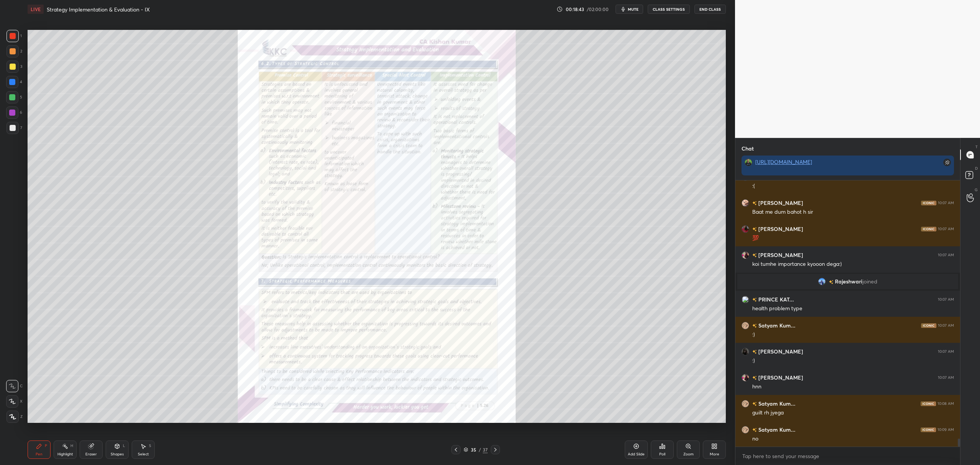  Describe the element at coordinates (14, 52) in the screenshot. I see `div: 2` at that location.